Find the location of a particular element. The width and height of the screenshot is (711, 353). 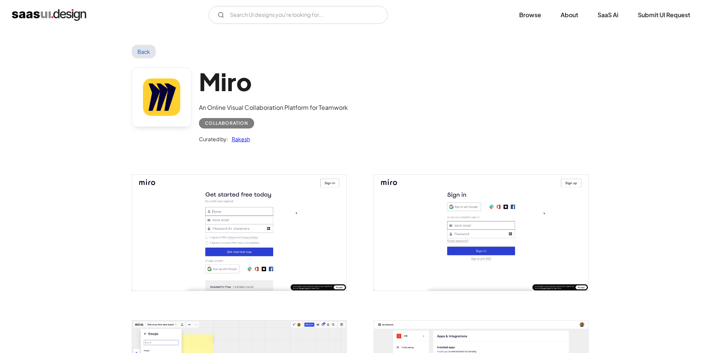

form: Email Form is located at coordinates (298, 15).